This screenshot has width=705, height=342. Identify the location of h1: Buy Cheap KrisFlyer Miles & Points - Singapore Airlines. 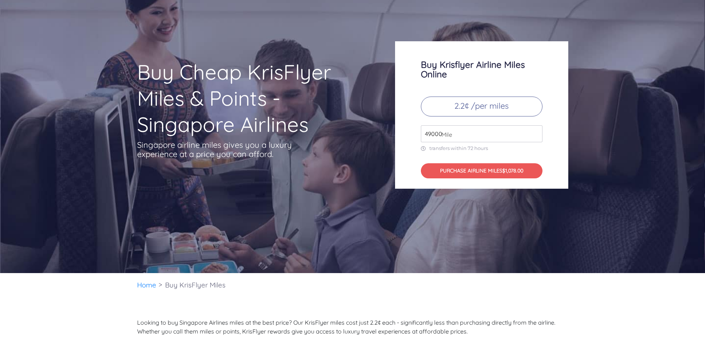
(252, 98).